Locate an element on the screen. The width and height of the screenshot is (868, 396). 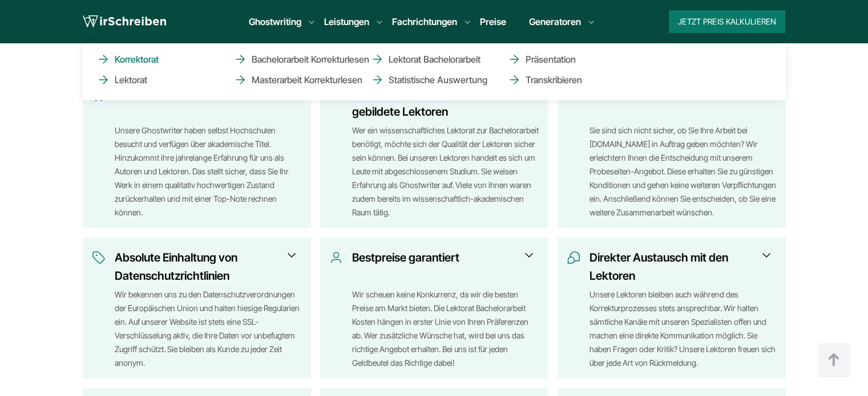
img: button top is located at coordinates (834, 360).